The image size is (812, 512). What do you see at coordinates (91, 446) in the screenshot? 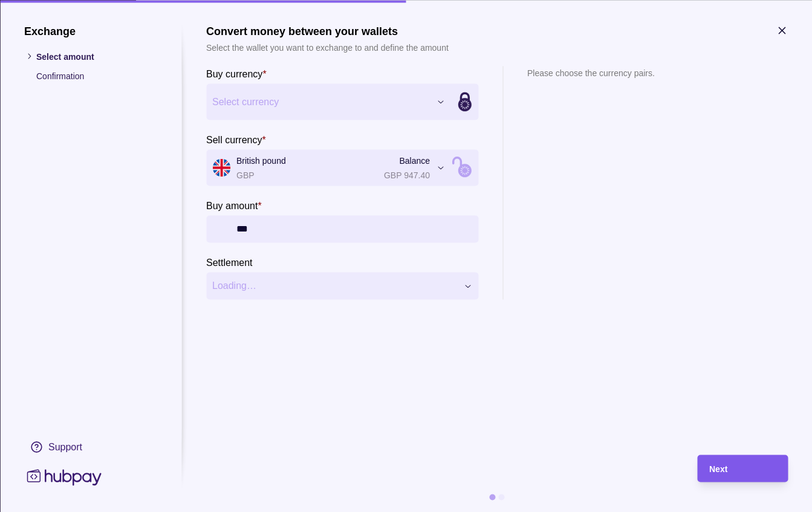
I see `a: Support` at bounding box center [91, 446].